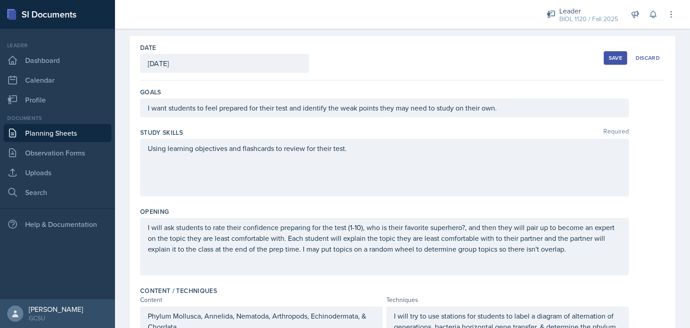 Image resolution: width=690 pixels, height=328 pixels. I want to click on a: Planning Sheets, so click(58, 133).